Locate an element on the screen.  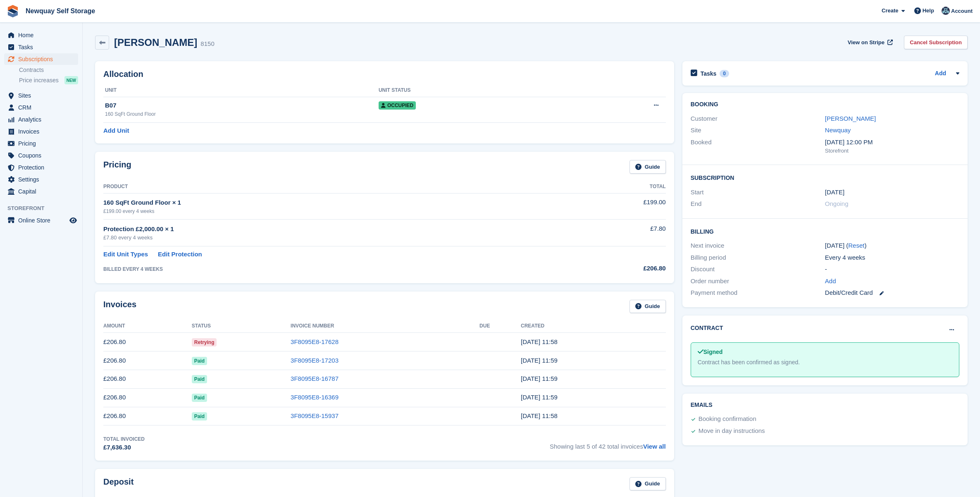
span: Account is located at coordinates (962, 11).